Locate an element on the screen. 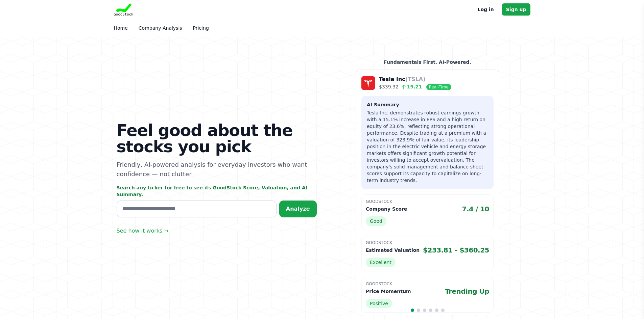  p: Friendly, AI-powered analysis for everyday investors who want confidence — not clutter. is located at coordinates (217, 170).